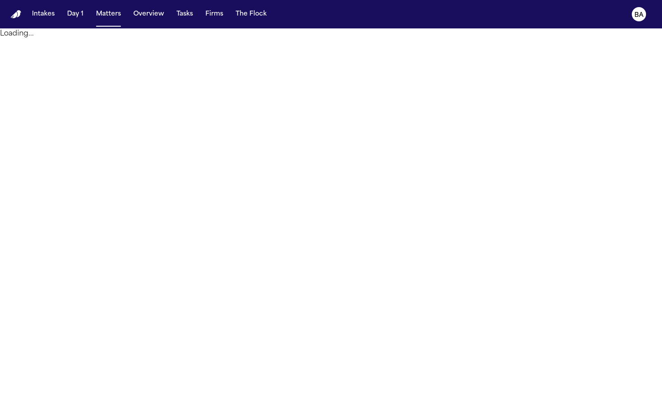 This screenshot has width=662, height=406. I want to click on a: The Flock, so click(251, 14).